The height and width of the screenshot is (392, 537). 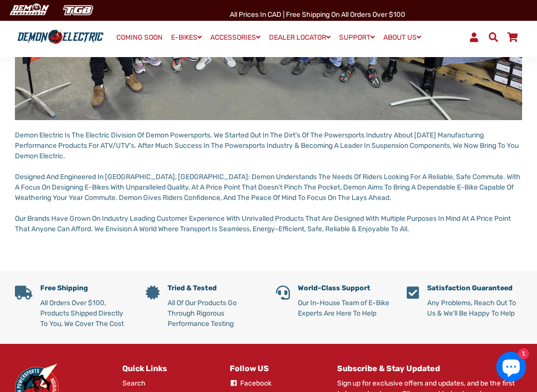 I want to click on a: DEALER LOCATOR, so click(x=300, y=37).